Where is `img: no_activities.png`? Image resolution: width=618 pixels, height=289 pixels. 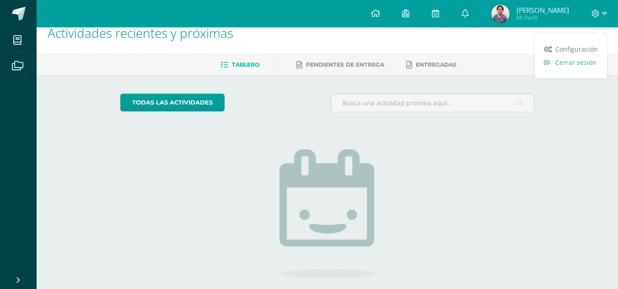 img: no_activities.png is located at coordinates (327, 214).